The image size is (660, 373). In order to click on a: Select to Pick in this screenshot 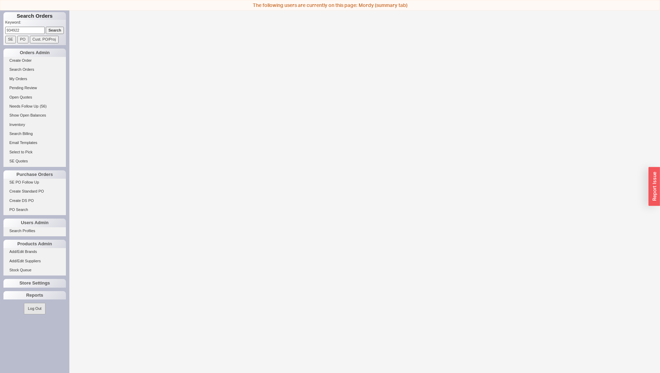, I will do `click(35, 152)`.